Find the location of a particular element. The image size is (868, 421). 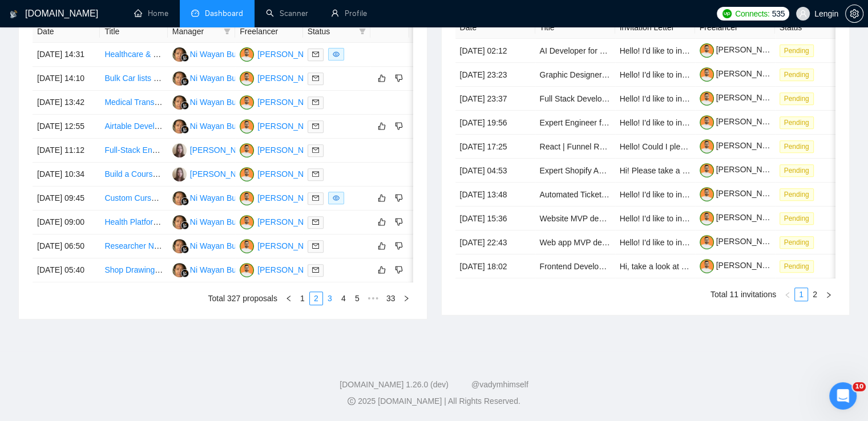

span: 535 is located at coordinates (778, 14).